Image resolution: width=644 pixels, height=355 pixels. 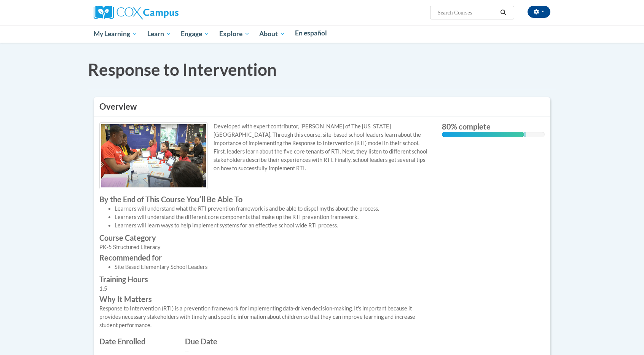 I want to click on label: Training Hours, so click(x=265, y=279).